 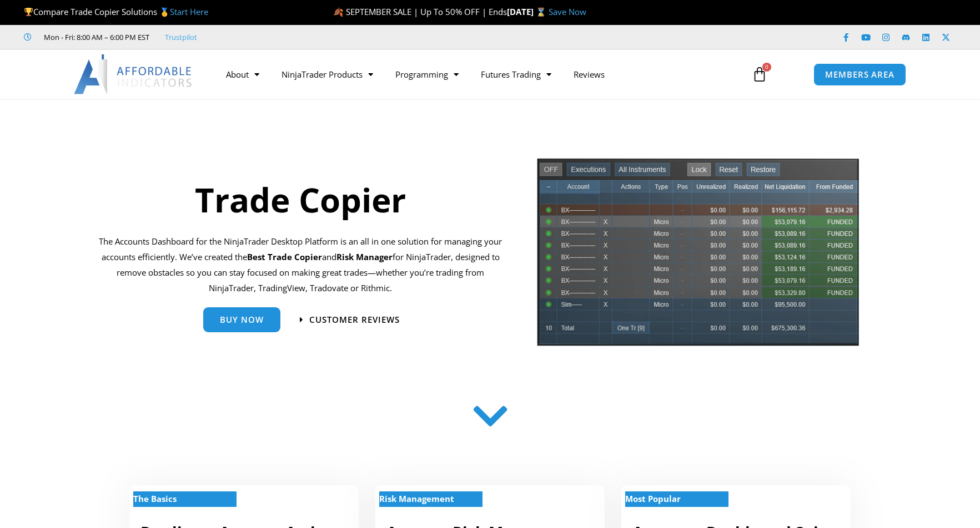 I want to click on a: MEMBERS AREA, so click(x=860, y=74).